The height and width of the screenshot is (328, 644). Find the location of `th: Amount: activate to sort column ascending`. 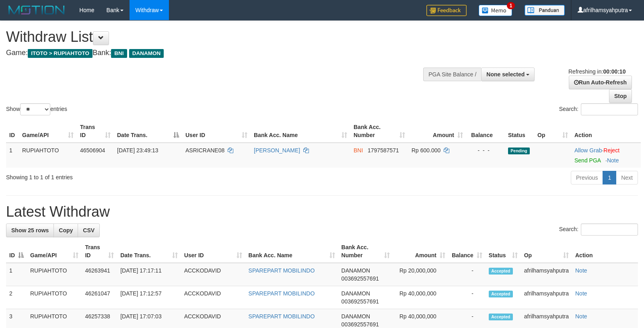

th: Amount: activate to sort column ascending is located at coordinates (437, 131).